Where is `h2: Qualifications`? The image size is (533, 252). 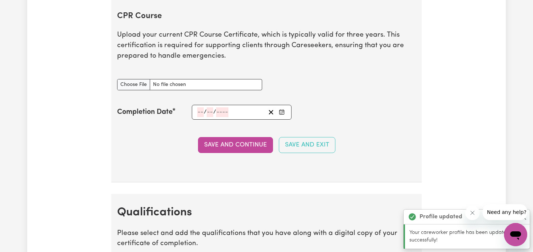 h2: Qualifications is located at coordinates (266, 212).